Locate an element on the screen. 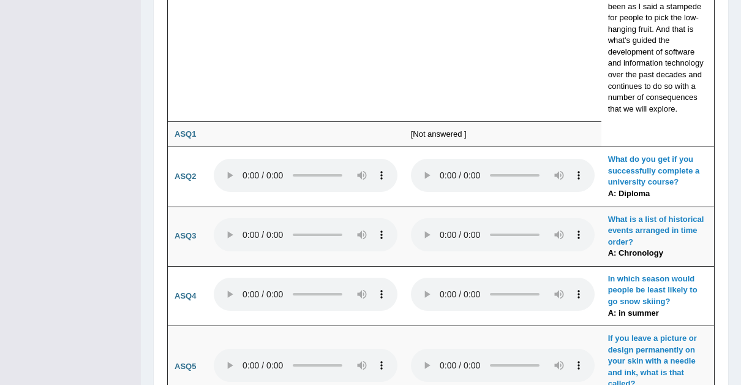 Image resolution: width=741 pixels, height=385 pixels. b: ASQ4 is located at coordinates (185, 295).